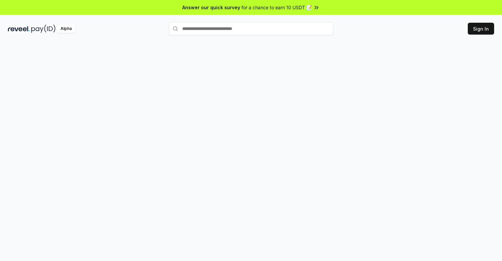 The width and height of the screenshot is (502, 261). I want to click on span: Answer our quick survey, so click(211, 7).